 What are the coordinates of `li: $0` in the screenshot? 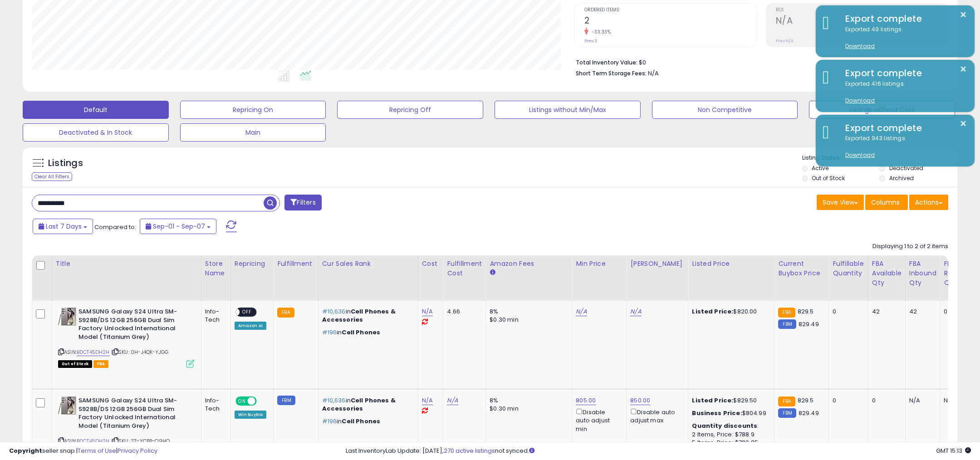 It's located at (759, 61).